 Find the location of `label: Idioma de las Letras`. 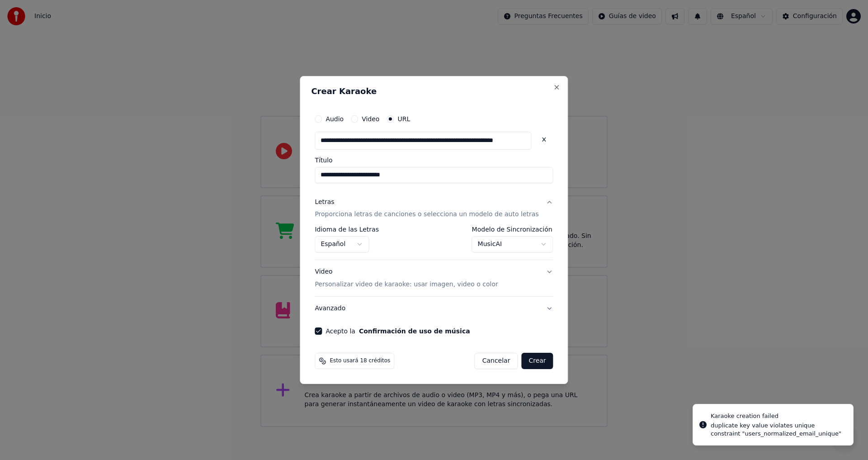

label: Idioma de las Letras is located at coordinates (347, 230).